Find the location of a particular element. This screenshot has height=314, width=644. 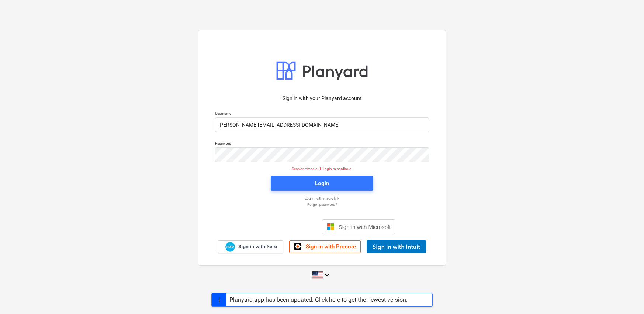

p: Forgot password? is located at coordinates (322, 204).